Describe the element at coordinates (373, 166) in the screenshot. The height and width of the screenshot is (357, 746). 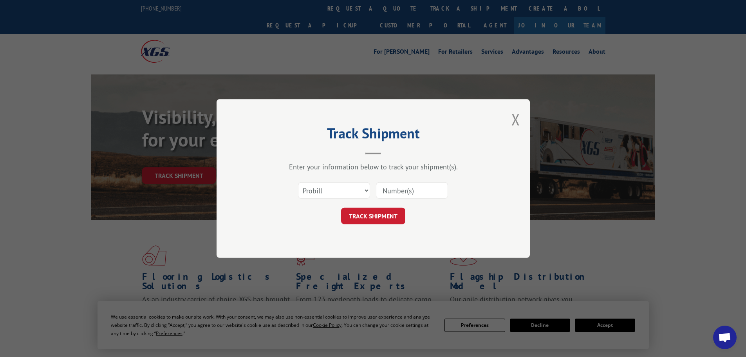
I see `div: Enter your information below to track your shipment(s).` at that location.